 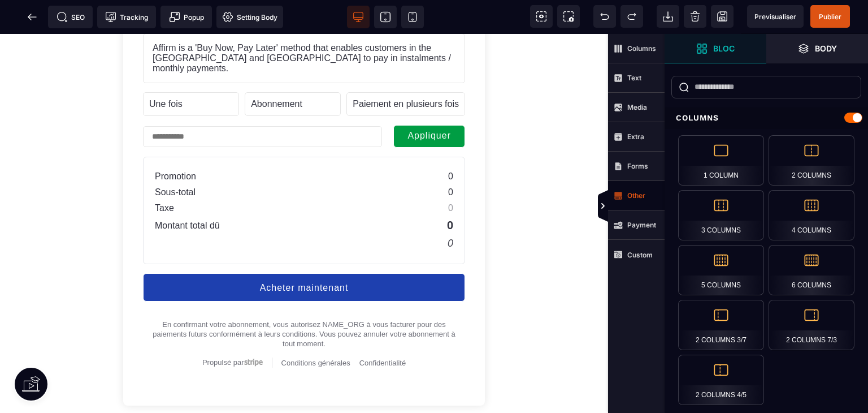 I want to click on div: 1 Column, so click(x=721, y=160).